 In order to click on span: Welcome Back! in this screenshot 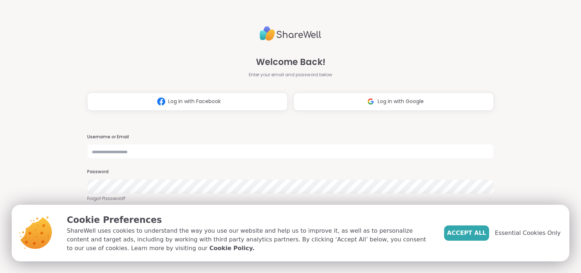, I will do `click(291, 62)`.